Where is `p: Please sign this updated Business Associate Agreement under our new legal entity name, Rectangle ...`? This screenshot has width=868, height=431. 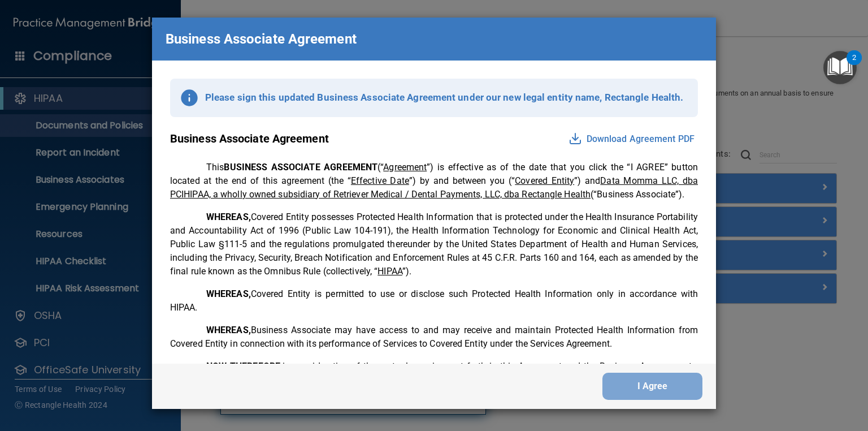
p: Please sign this updated Business Associate Agreement under our new legal entity name, Rectangle ... is located at coordinates (444, 97).